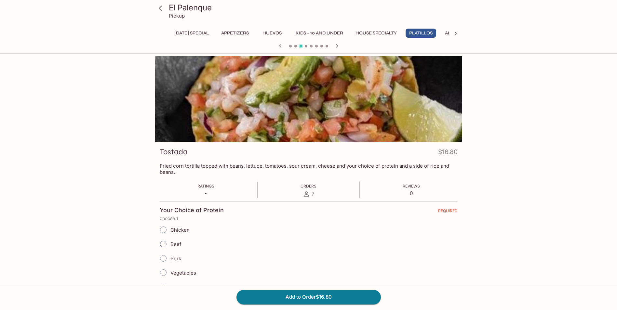  What do you see at coordinates (411, 186) in the screenshot?
I see `span: Reviews` at bounding box center [411, 186].